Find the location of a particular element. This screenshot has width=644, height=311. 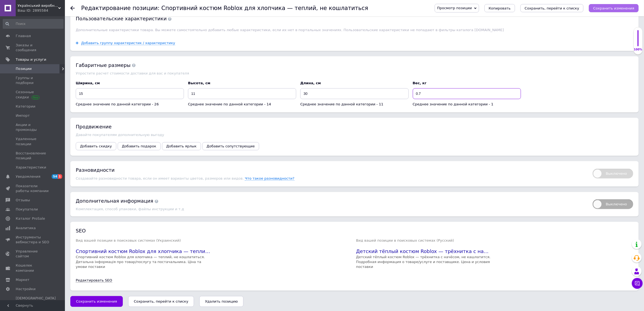

button: Копировать is located at coordinates (500, 8).